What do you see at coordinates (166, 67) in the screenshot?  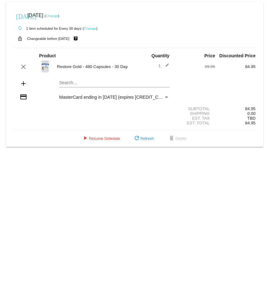 I see `mat-icon: edit` at bounding box center [166, 67].